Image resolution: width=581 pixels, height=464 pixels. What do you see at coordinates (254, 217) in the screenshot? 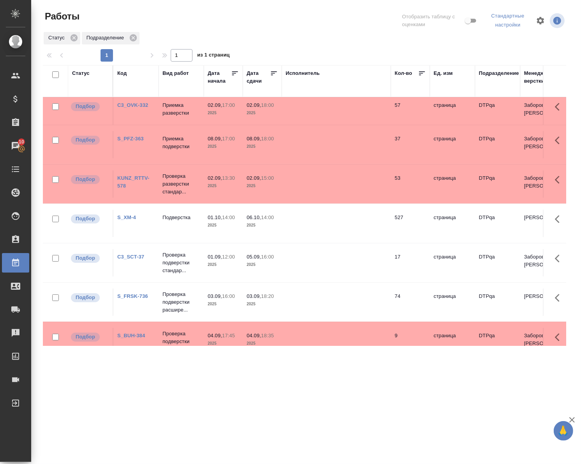
I see `p: 06.10,` at bounding box center [254, 217].